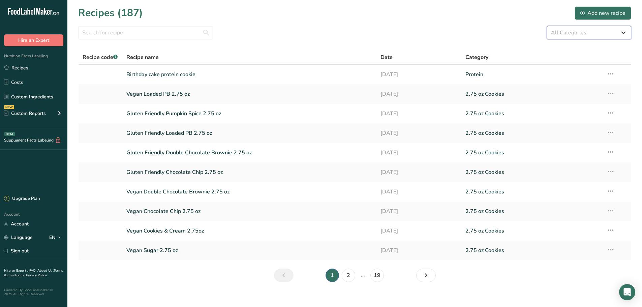  What do you see at coordinates (34, 40) in the screenshot?
I see `button: Hire an Expert` at bounding box center [34, 40].